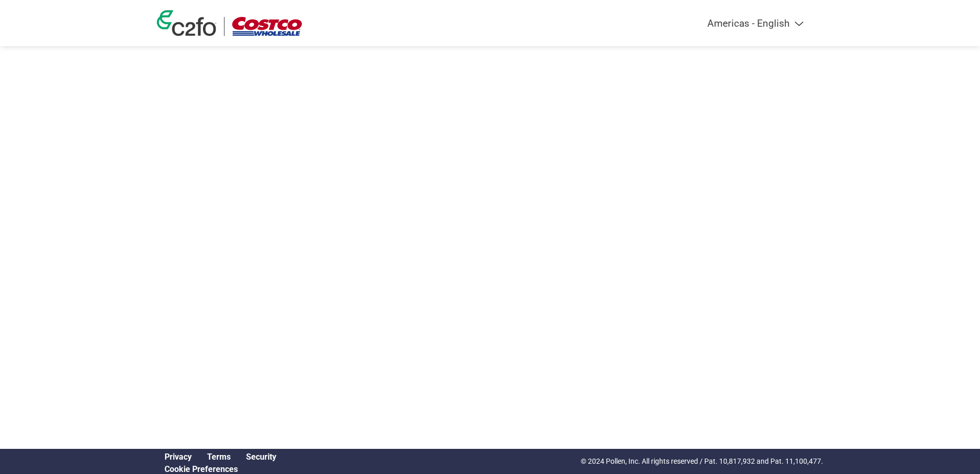 Image resolution: width=980 pixels, height=474 pixels. What do you see at coordinates (220, 469) in the screenshot?
I see `div: Open Cookie Preferences Modal` at bounding box center [220, 469].